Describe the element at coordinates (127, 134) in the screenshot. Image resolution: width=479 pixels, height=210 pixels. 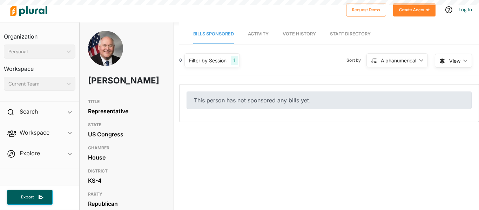
I see `div: US Congress` at that location.